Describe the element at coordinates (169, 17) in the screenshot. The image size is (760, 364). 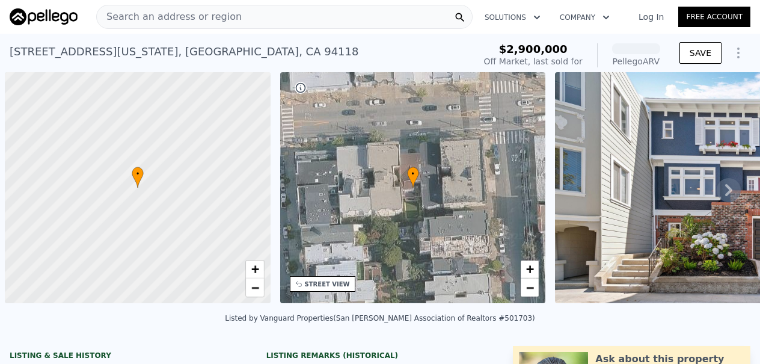
I see `span: Search an address or region` at that location.